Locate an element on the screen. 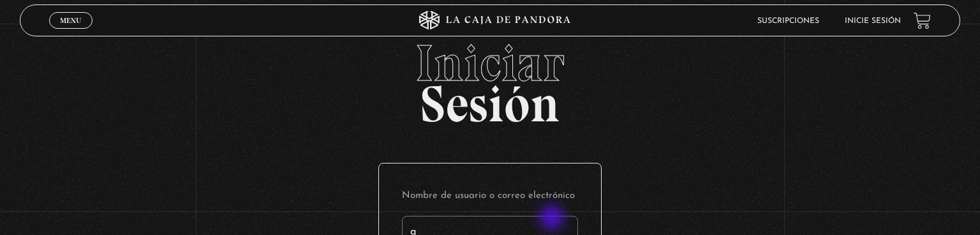  a: View your shopping cart is located at coordinates (922, 20).